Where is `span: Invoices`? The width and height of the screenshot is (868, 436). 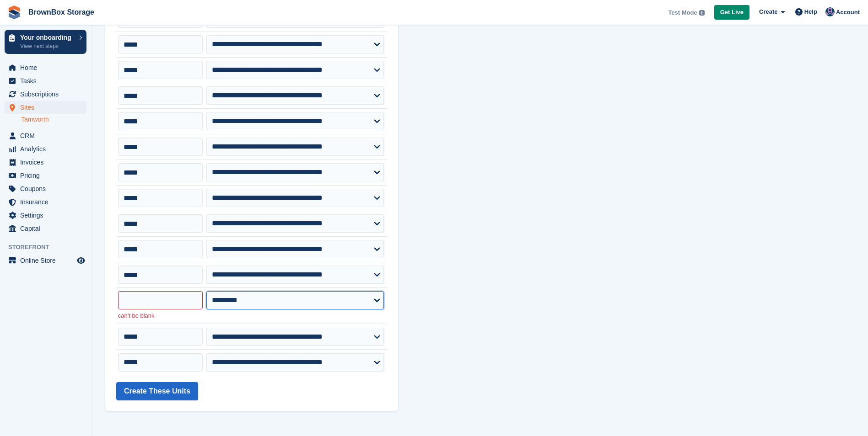
span: Invoices is located at coordinates (48, 162).